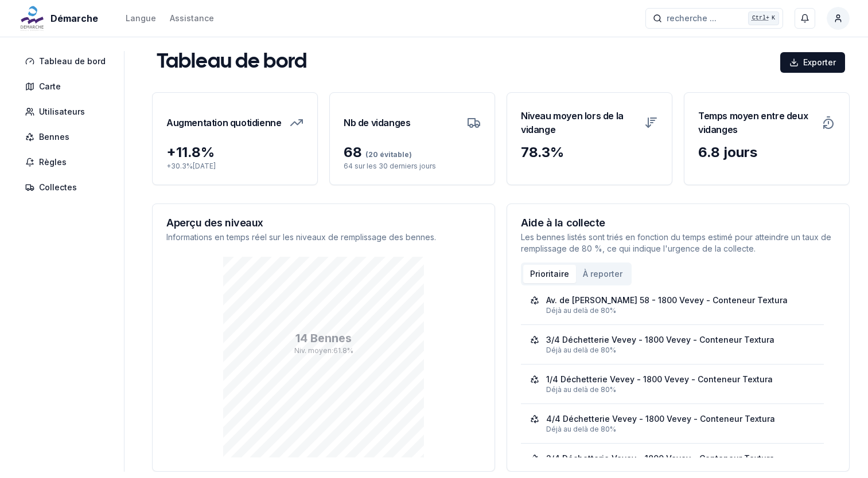 The width and height of the screenshot is (868, 478). Describe the element at coordinates (141, 18) in the screenshot. I see `button: Langue` at that location.